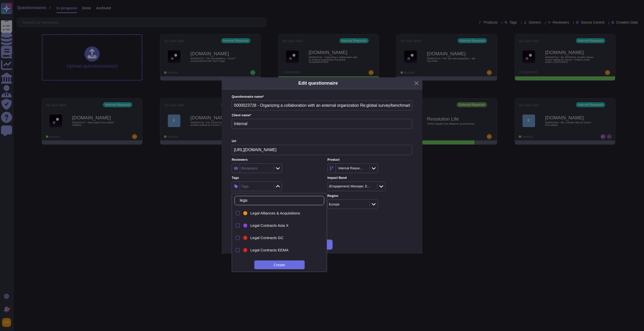 This screenshot has height=331, width=644. I want to click on input: Online platform url, so click(322, 150).